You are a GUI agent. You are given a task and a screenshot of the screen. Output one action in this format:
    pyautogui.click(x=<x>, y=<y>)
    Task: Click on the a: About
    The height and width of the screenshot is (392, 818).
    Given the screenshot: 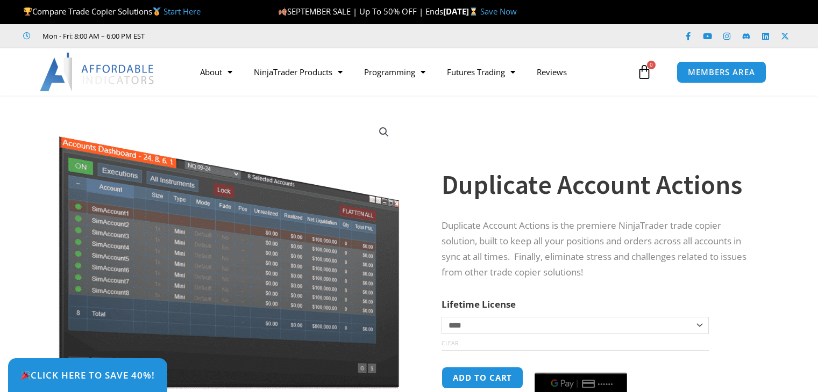 What is the action you would take?
    pyautogui.click(x=216, y=72)
    